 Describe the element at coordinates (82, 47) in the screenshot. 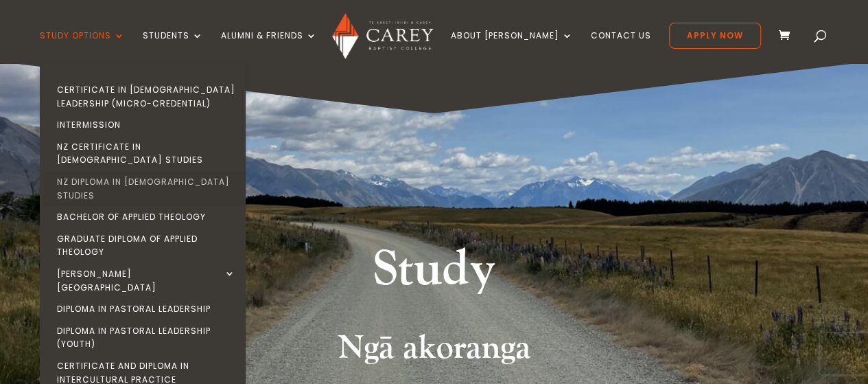

I see `a: Study Options` at that location.